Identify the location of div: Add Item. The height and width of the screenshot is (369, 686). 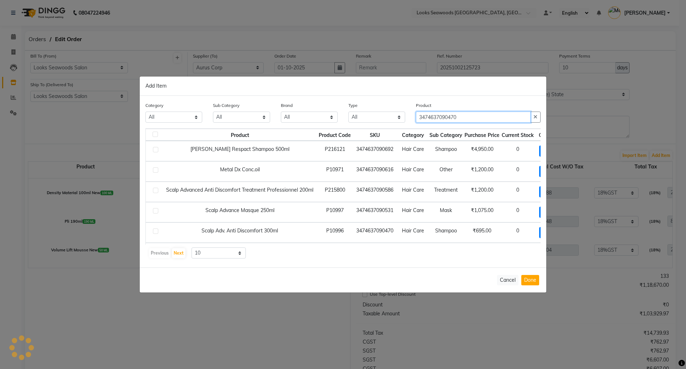
(343, 86).